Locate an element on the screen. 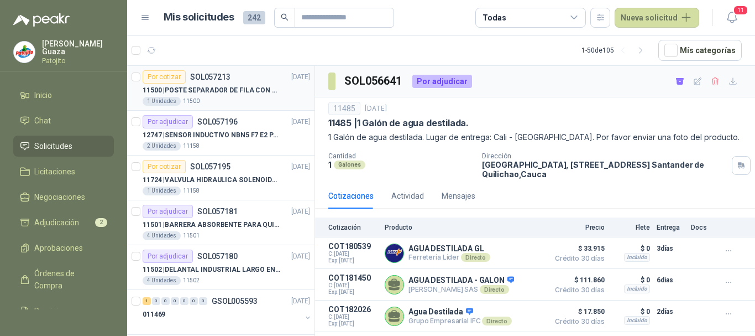 The image size is (755, 336). div: 1 - 50 de 105 is located at coordinates (615, 50).